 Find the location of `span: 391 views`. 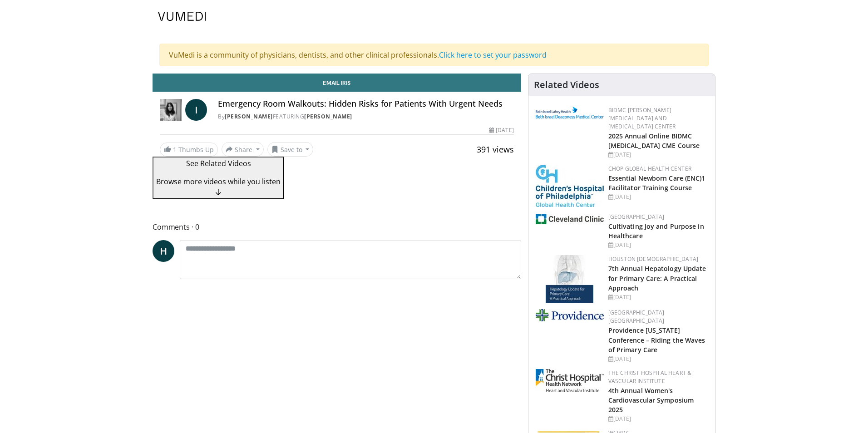

span: 391 views is located at coordinates (495, 149).